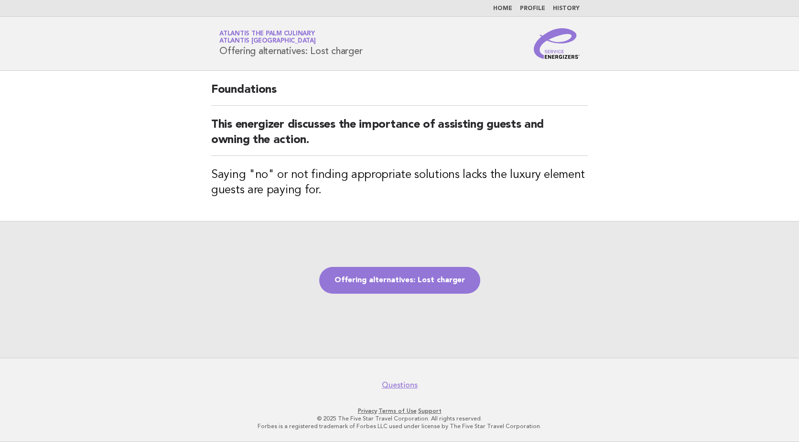 This screenshot has width=799, height=442. I want to click on a: Home, so click(503, 9).